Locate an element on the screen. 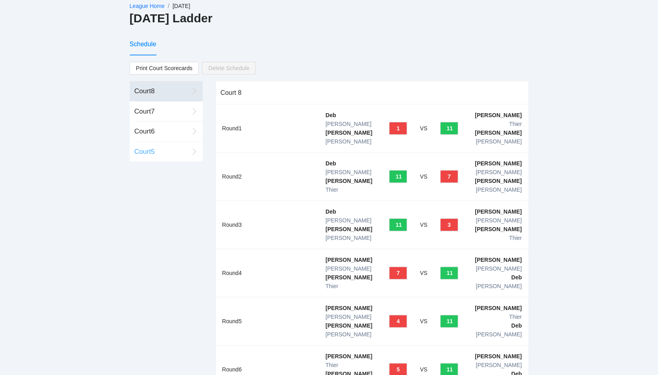  div: Court 6 is located at coordinates (162, 132).